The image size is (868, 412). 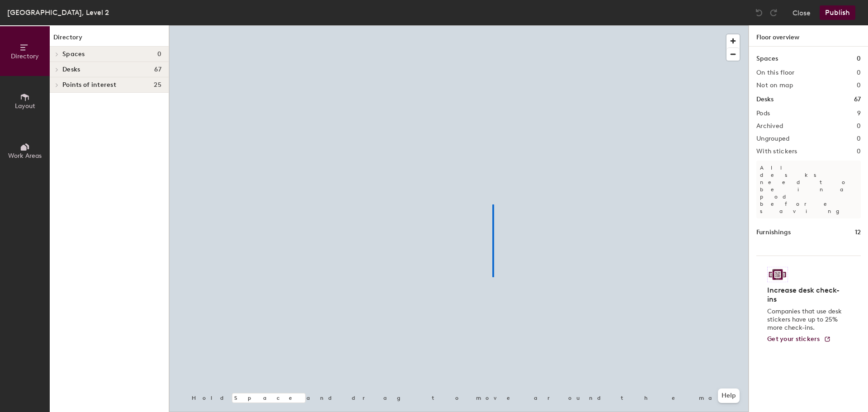 What do you see at coordinates (805, 295) in the screenshot?
I see `h4: Increase desk check-ins` at bounding box center [805, 295].